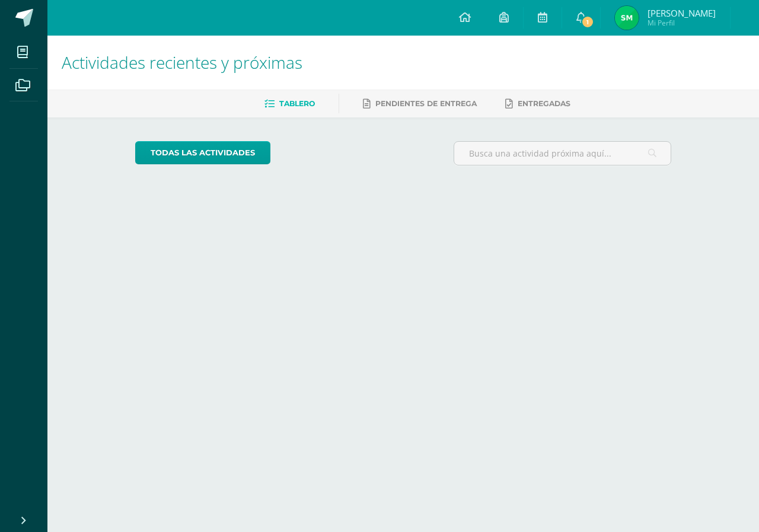  I want to click on span: Actividades recientes y próximas, so click(182, 62).